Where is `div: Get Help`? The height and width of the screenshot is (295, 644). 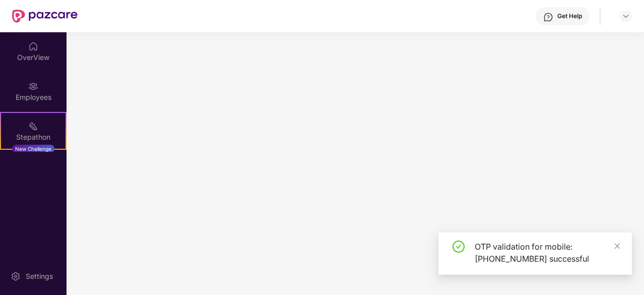 div: Get Help is located at coordinates (569, 16).